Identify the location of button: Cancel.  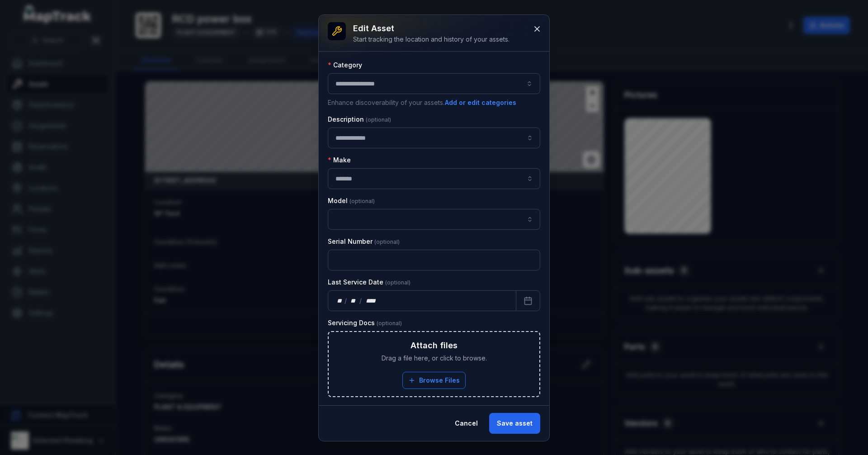
(466, 423).